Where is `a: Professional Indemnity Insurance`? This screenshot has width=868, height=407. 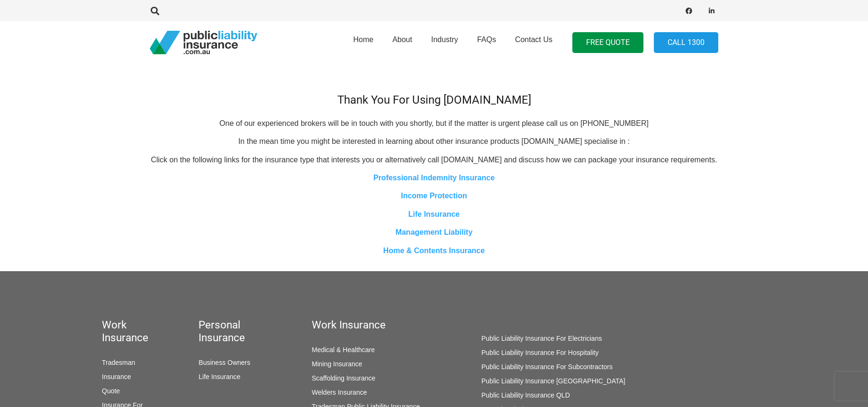 a: Professional Indemnity Insurance is located at coordinates (434, 177).